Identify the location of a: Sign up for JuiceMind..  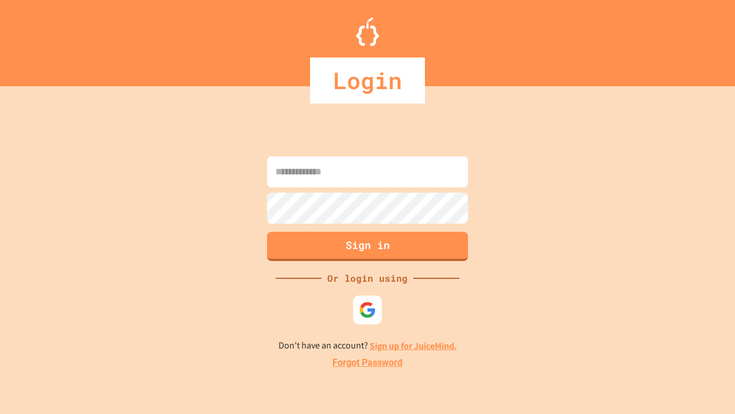
(414, 345).